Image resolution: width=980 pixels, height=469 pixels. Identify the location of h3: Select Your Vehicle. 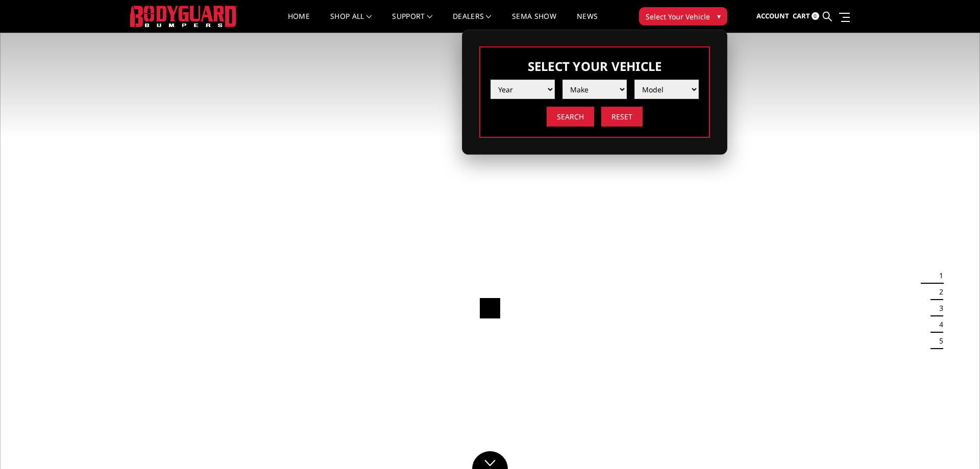
(595, 66).